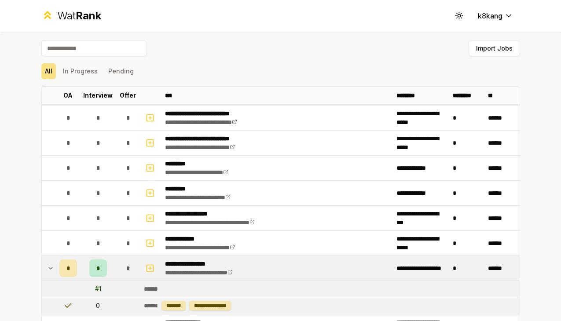  I want to click on div: # 1, so click(98, 289).